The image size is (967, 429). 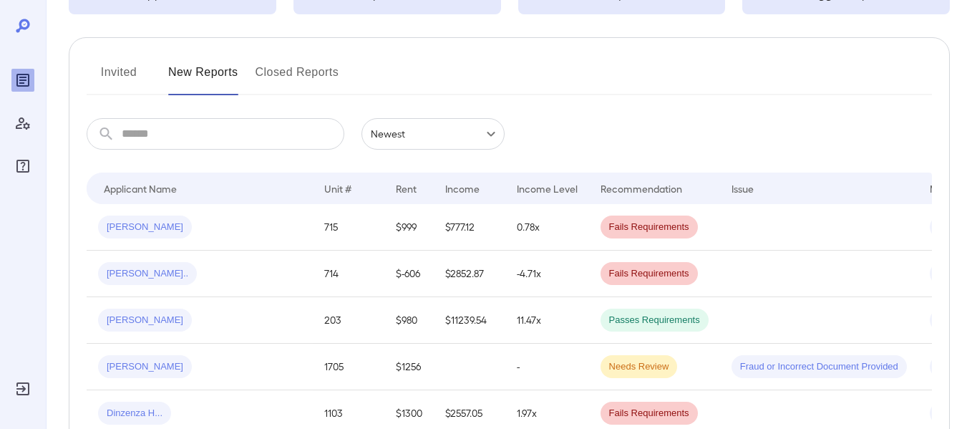 What do you see at coordinates (23, 166) in the screenshot?
I see `div: FAQ` at bounding box center [23, 166].